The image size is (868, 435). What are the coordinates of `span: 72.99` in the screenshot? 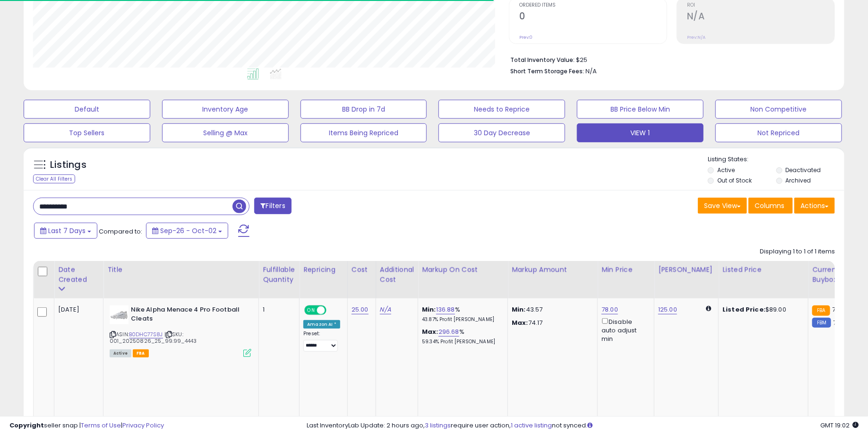 It's located at (842, 322).